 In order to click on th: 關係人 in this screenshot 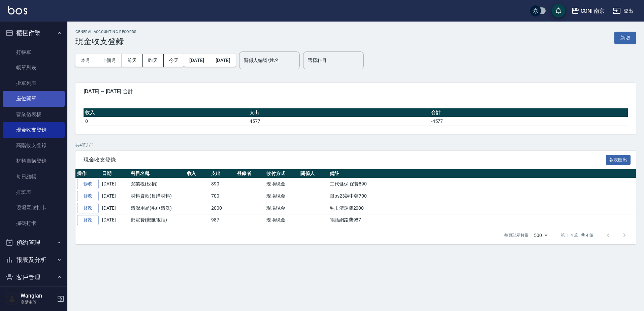, I will do `click(313, 174)`.